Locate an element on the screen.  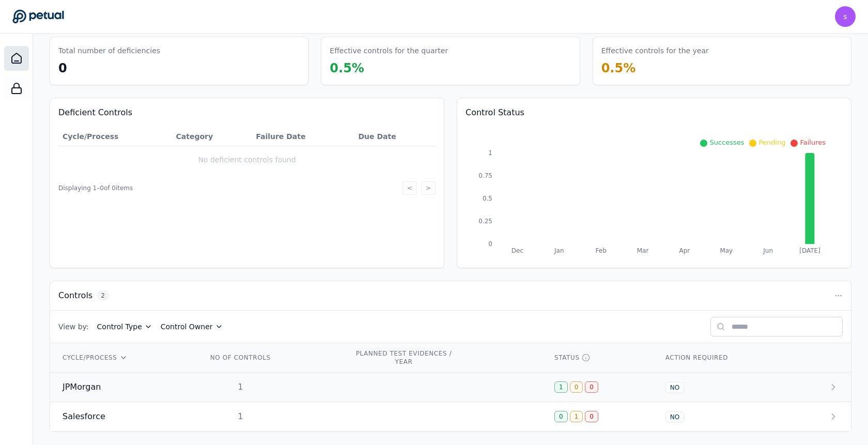
span: 2 is located at coordinates (103, 296).